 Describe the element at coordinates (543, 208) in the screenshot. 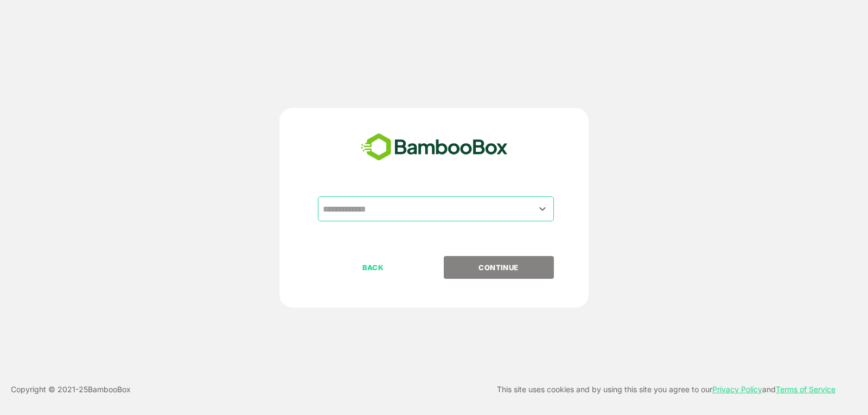

I see `button: Open` at that location.